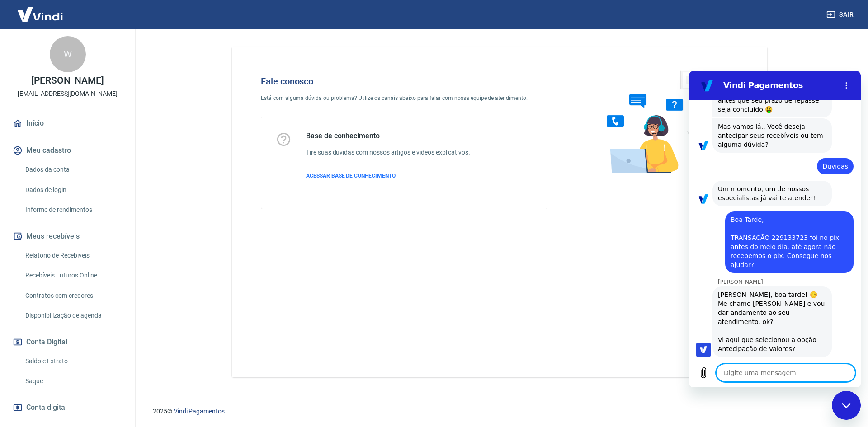  Describe the element at coordinates (59, 290) in the screenshot. I see `p: Agora mesmo` at that location.